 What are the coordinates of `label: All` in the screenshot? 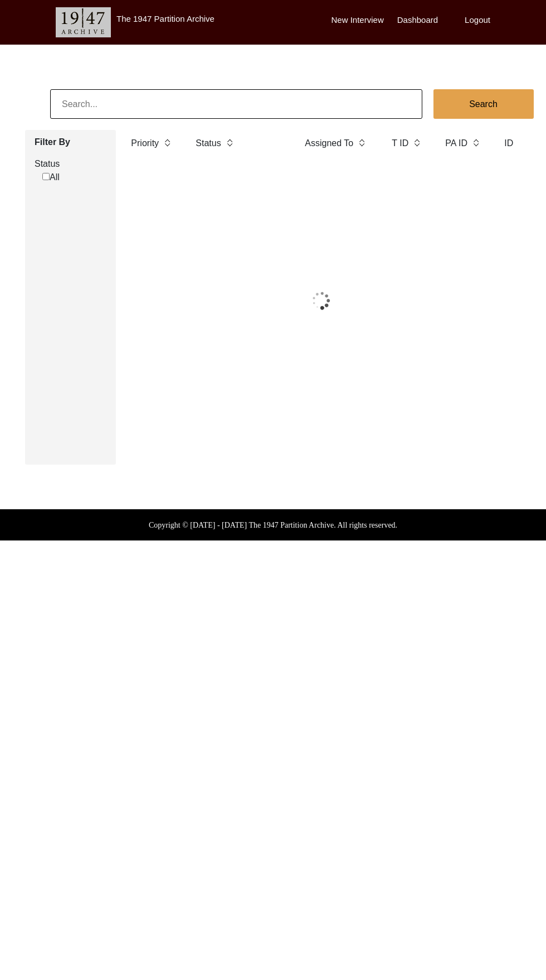 It's located at (50, 178).